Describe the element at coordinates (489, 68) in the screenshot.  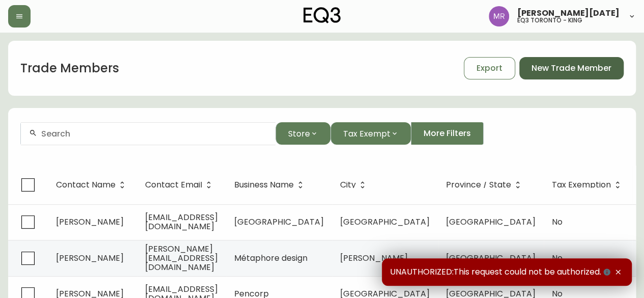
I see `button: Export` at that location.